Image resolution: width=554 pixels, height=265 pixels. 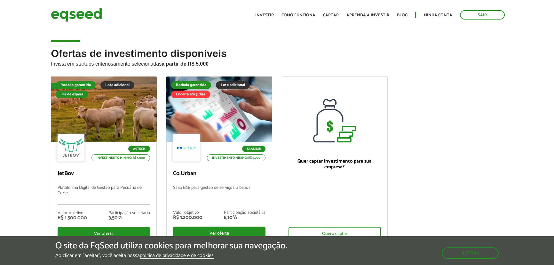 What do you see at coordinates (129, 218) in the screenshot?
I see `div: 3,50%` at bounding box center [129, 218].